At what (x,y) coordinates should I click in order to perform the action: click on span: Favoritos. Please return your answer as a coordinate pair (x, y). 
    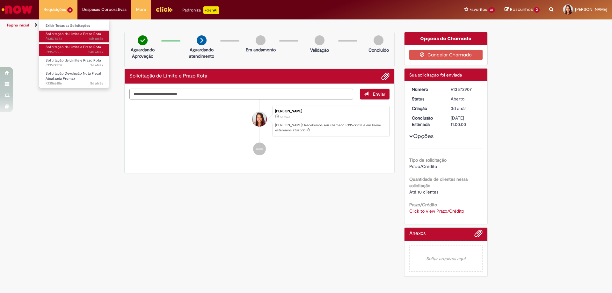
    Looking at the image, I should click on (478, 10).